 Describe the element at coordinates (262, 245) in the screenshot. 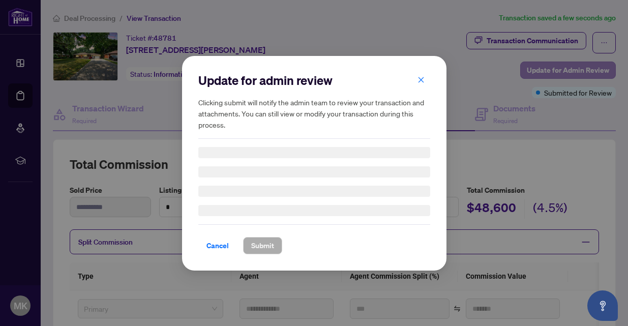

I see `button: Submit` at that location.